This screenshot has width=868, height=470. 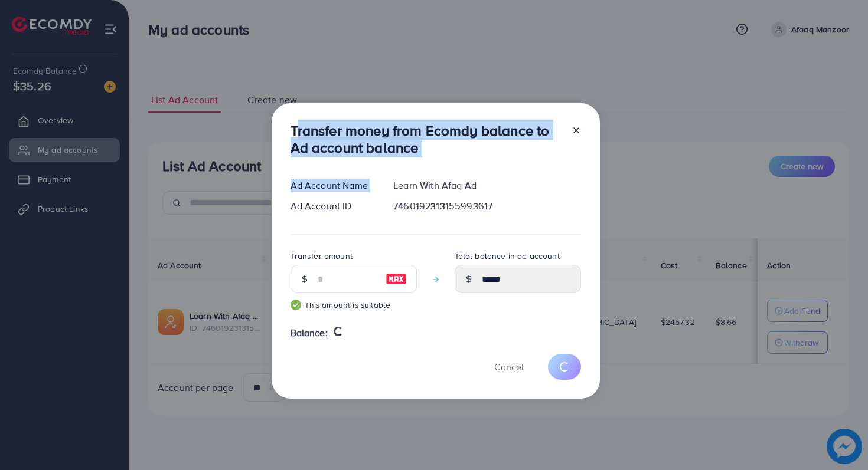 What do you see at coordinates (353, 305) in the screenshot?
I see `small: This amount is suitable` at bounding box center [353, 305].